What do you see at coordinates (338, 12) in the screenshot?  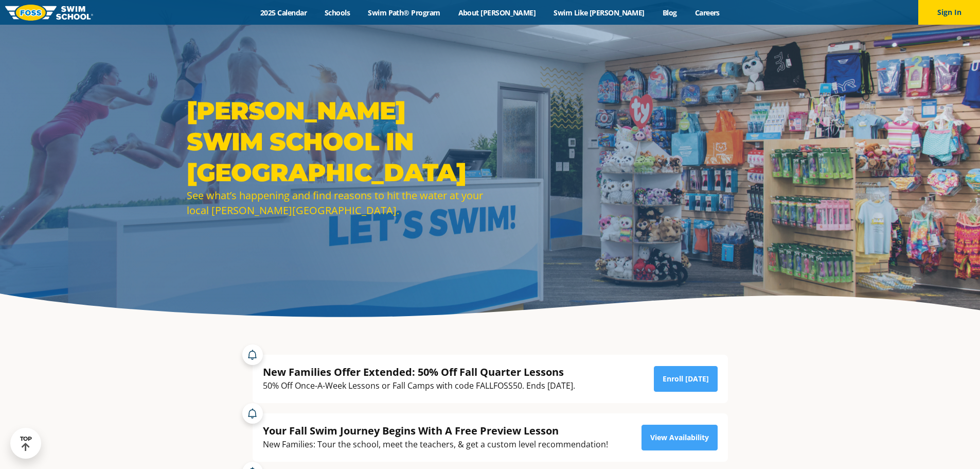 I see `a: Schools` at bounding box center [338, 12].